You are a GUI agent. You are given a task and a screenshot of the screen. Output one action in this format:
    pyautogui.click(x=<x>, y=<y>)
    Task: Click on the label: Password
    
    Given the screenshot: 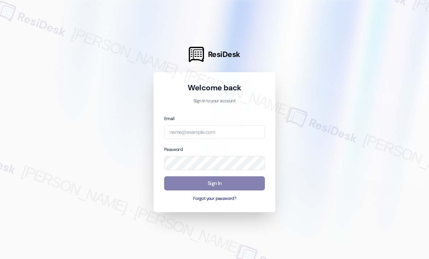 What is the action you would take?
    pyautogui.click(x=173, y=149)
    